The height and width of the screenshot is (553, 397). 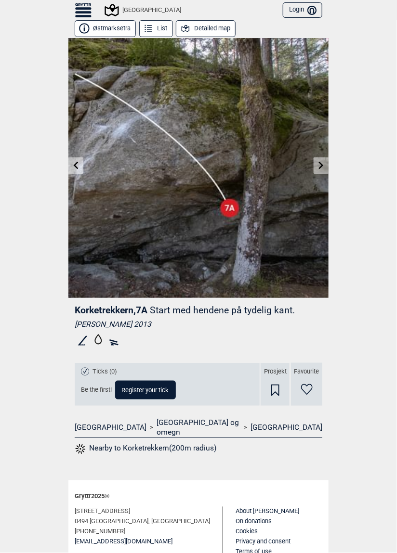 What do you see at coordinates (105, 28) in the screenshot?
I see `button: Østmarksetra` at bounding box center [105, 28].